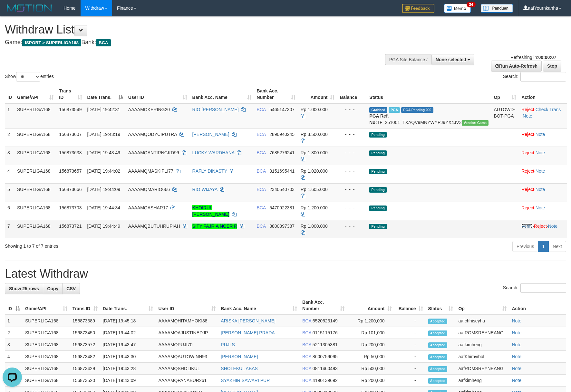  Describe the element at coordinates (13, 305) in the screenshot. I see `th: ID: activate to sort column descending` at that location.